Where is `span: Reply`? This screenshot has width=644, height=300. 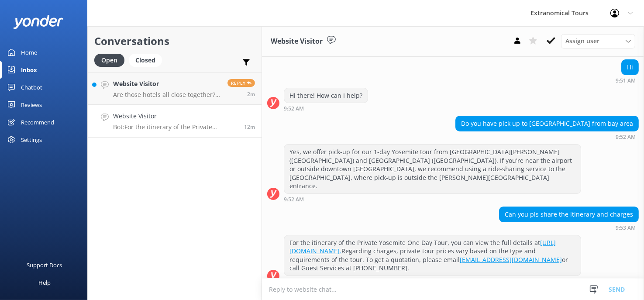
span: Reply is located at coordinates (241, 83).